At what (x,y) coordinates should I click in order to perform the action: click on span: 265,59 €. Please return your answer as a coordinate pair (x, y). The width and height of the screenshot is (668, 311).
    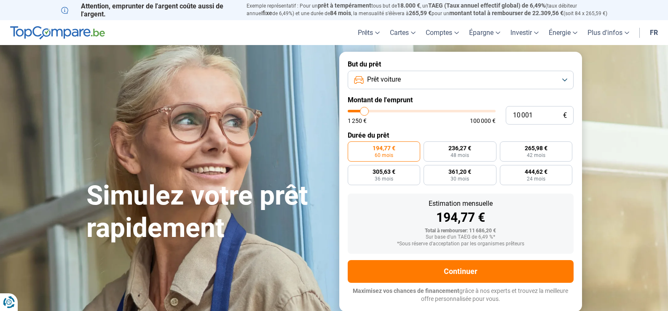
    Looking at the image, I should click on (420, 13).